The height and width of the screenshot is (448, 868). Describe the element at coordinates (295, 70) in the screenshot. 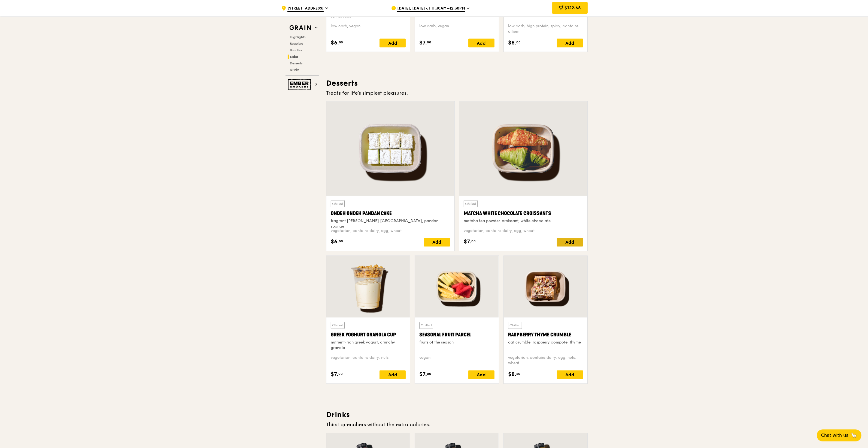

I see `span: Drinks` at that location.